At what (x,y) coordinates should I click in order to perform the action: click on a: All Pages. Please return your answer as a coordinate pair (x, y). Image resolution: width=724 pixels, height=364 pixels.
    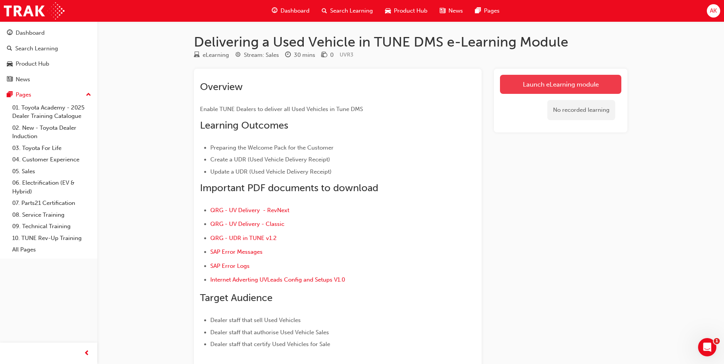
    Looking at the image, I should click on (52, 250).